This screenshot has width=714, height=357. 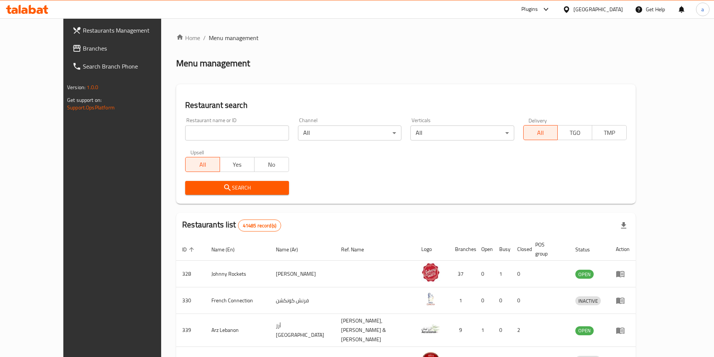 I want to click on span: No, so click(x=272, y=165).